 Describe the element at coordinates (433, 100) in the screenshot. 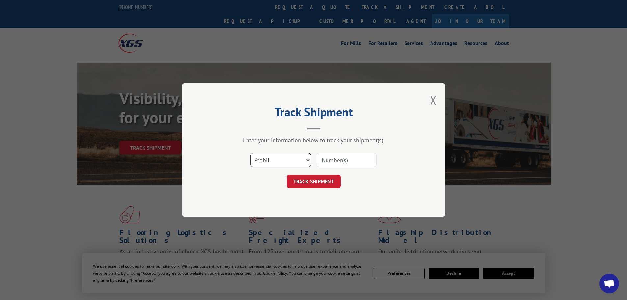

I see `button: Close modal` at that location.